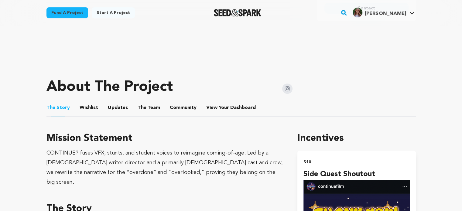  I want to click on span: Team, so click(149, 108).